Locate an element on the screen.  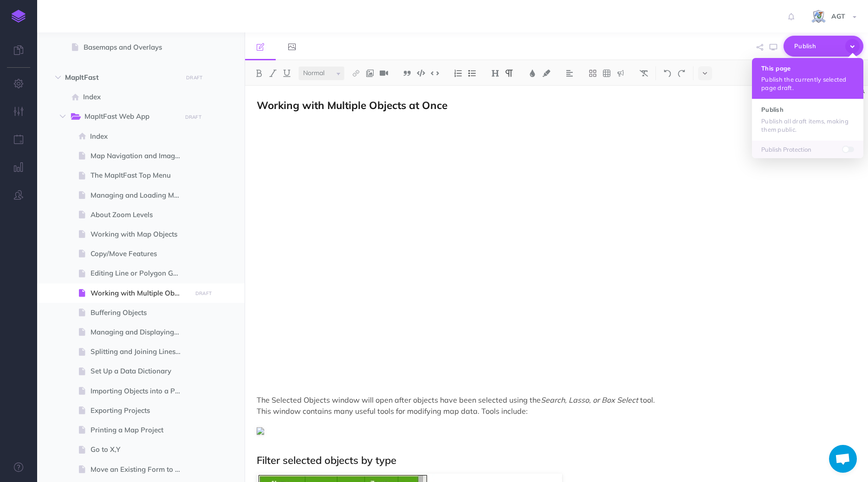
img: Inline code button is located at coordinates (435, 73).